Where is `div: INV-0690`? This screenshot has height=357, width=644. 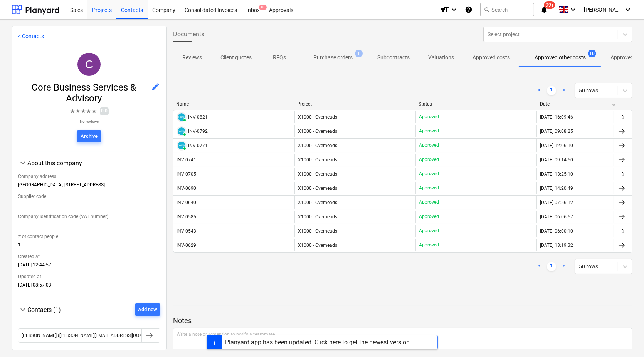 div: INV-0690 is located at coordinates (186, 189).